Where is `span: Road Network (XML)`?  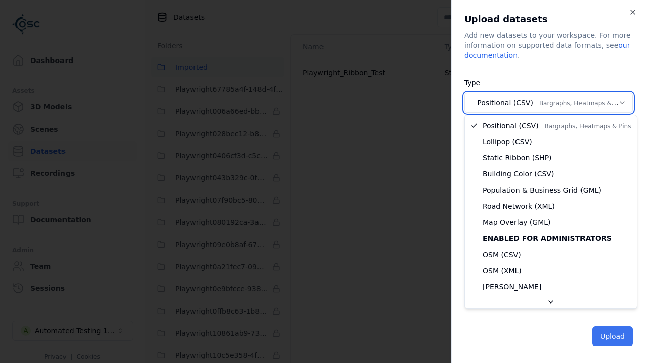
span: Road Network (XML) is located at coordinates (518, 206).